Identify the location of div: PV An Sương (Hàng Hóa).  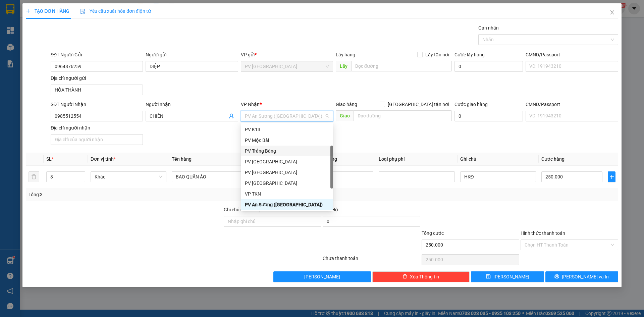
(287, 205).